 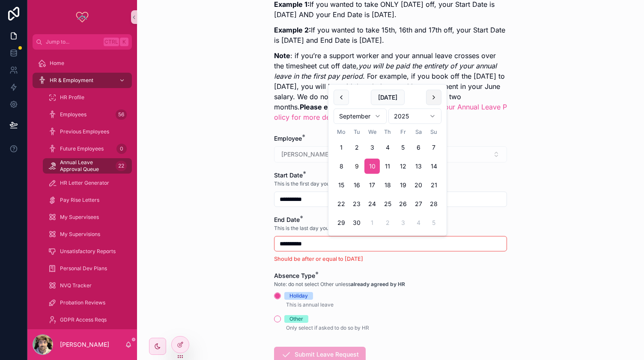 What do you see at coordinates (288, 175) in the screenshot?
I see `span: Start Date` at bounding box center [288, 175].